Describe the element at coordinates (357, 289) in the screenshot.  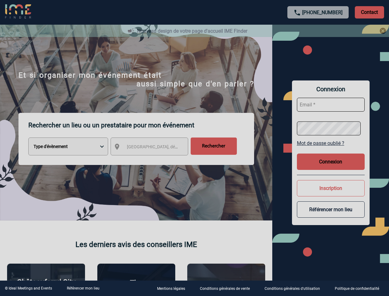
I see `p: Politique de confidentialité` at that location.